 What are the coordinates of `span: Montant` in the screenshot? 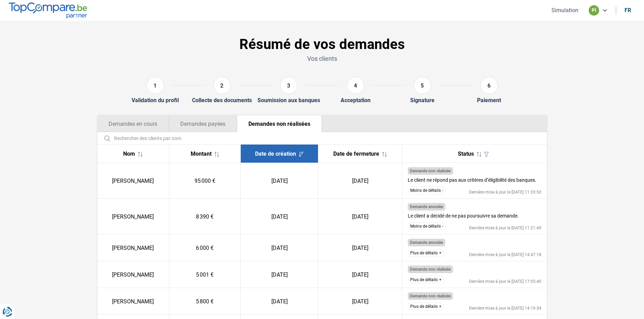 It's located at (201, 154).